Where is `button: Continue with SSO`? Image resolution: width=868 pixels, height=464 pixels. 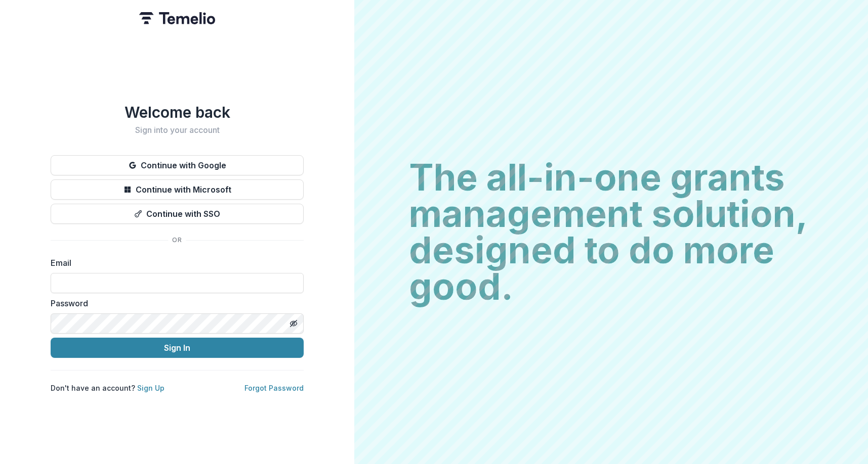
button: Continue with SSO is located at coordinates (177, 214).